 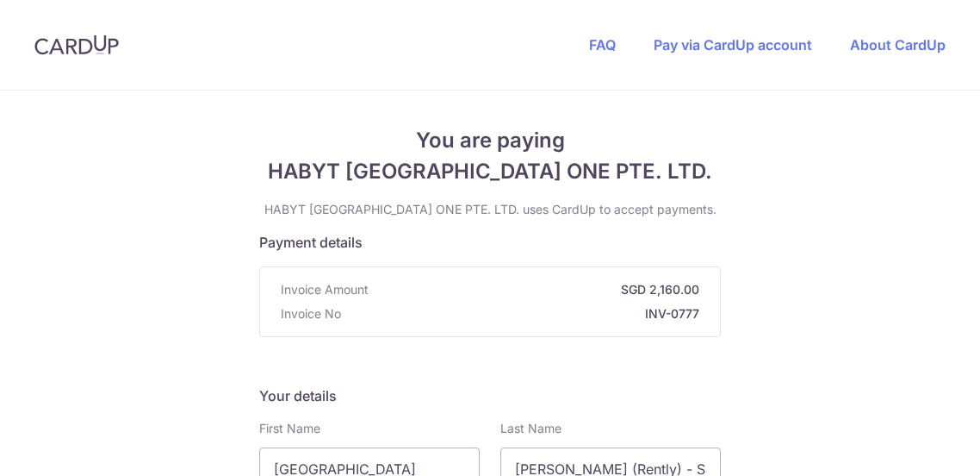 I want to click on label: Last Name, so click(x=531, y=428).